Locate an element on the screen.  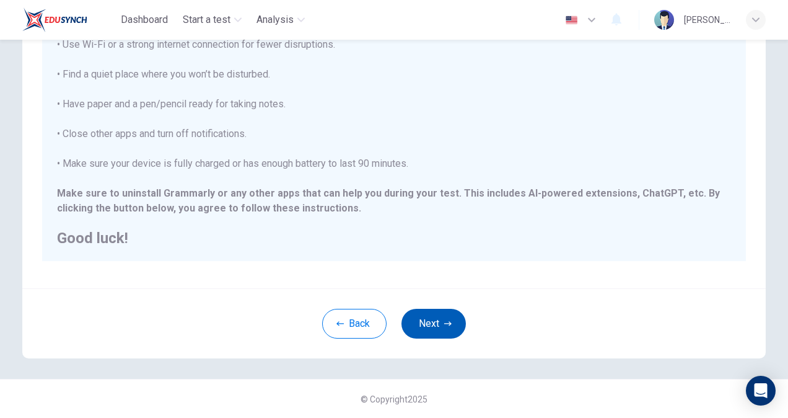
button: Dashboard is located at coordinates (144, 20).